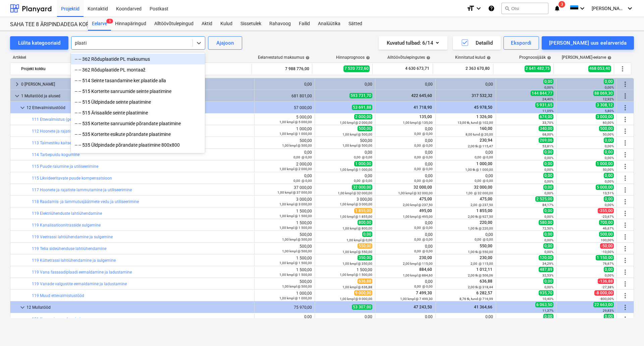 The image size is (644, 346). I want to click on span: -355,00, so click(606, 211).